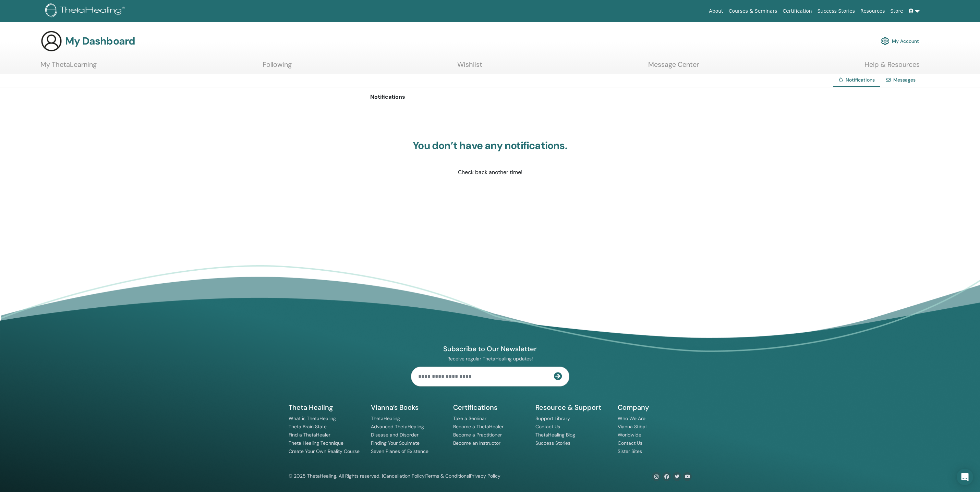 The image size is (980, 492). What do you see at coordinates (490, 172) in the screenshot?
I see `p: Check back another time!` at bounding box center [490, 172].